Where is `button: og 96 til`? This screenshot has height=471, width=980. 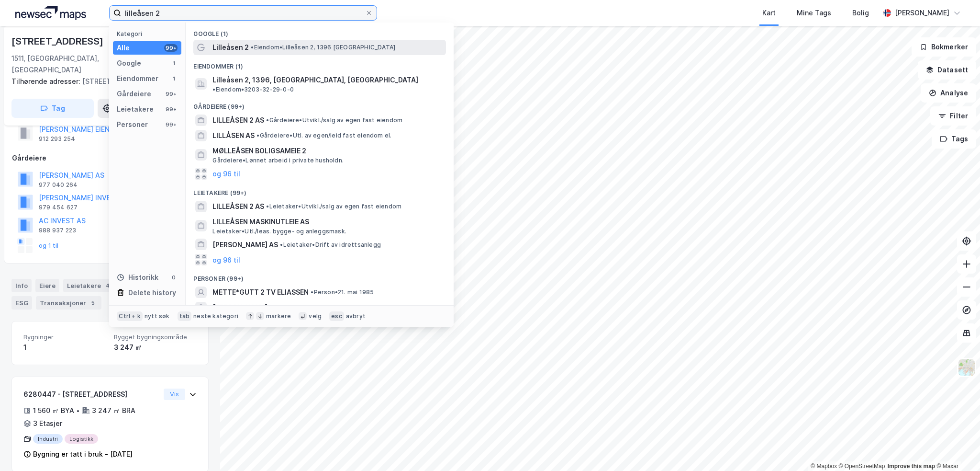
button: og 96 til is located at coordinates (226, 260).